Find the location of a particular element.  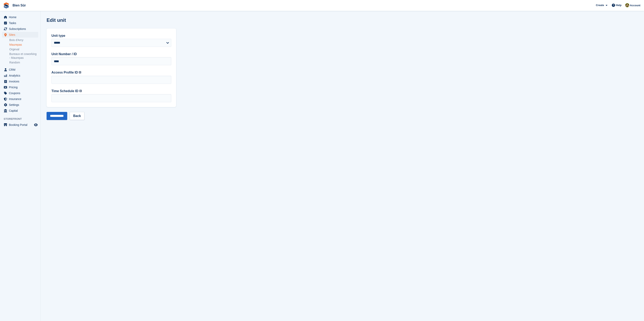

a: Maurepas is located at coordinates (23, 45).